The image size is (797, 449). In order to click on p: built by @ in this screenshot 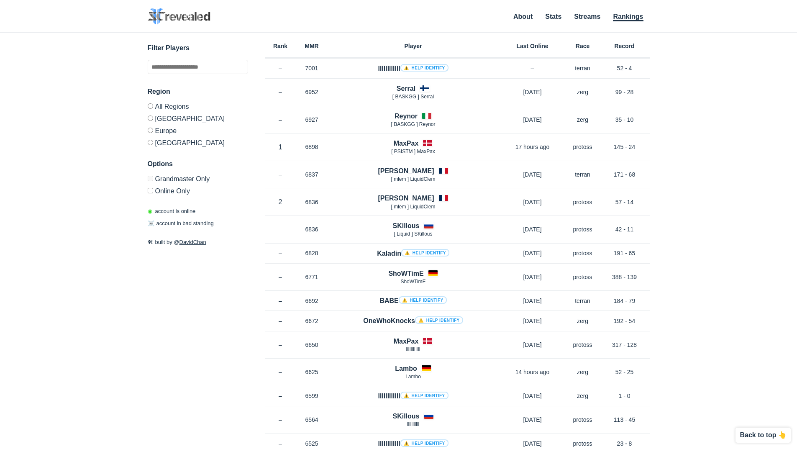, I will do `click(198, 242)`.